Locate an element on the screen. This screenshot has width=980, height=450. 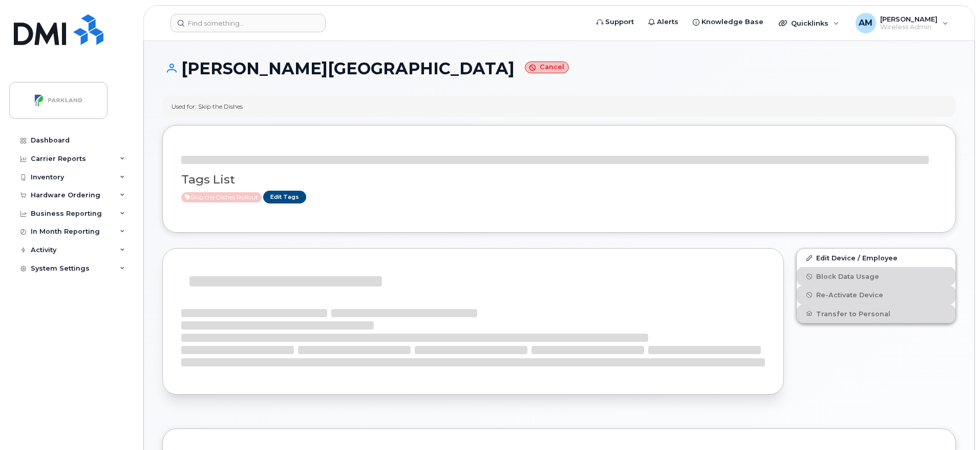
h3: Tags List is located at coordinates (559, 179).